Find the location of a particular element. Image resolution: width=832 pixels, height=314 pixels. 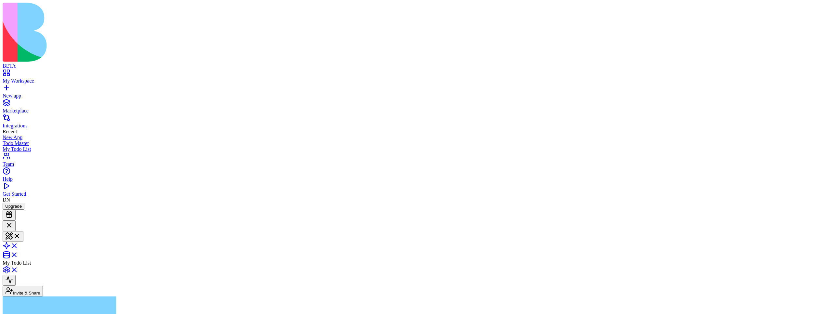

a: Team is located at coordinates (416, 161).